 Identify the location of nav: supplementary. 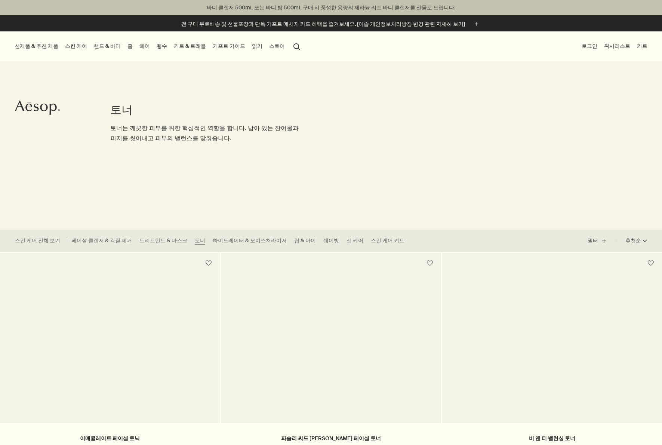
(615, 46).